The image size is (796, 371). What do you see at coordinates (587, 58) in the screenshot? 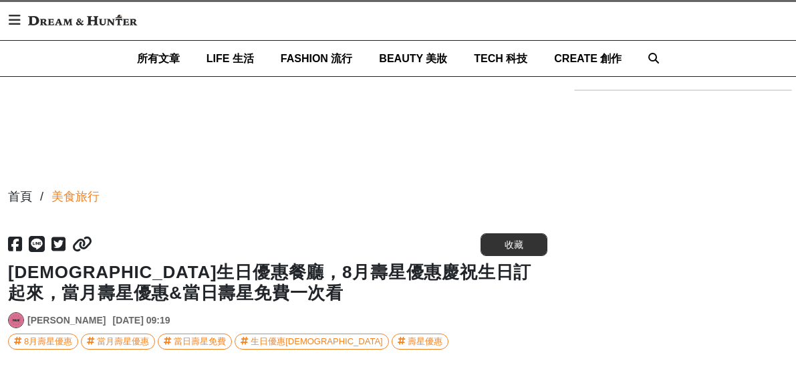
I see `span: CREATE 創作` at bounding box center [587, 58].